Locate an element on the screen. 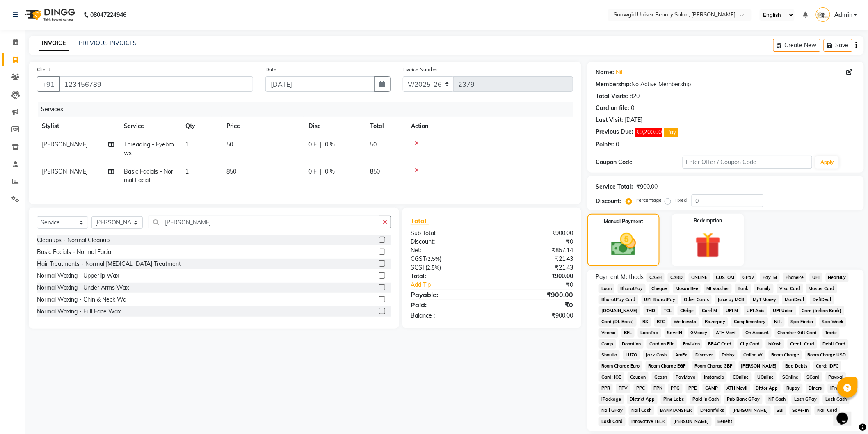 Image resolution: width=868 pixels, height=434 pixels. div: Net: is located at coordinates (448, 251).